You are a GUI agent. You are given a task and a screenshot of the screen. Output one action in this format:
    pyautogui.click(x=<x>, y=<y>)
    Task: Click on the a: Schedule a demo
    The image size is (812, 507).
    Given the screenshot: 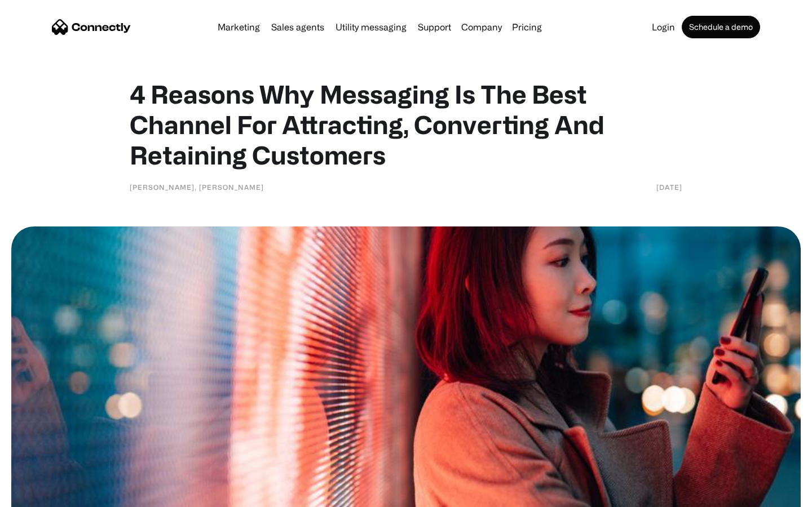 What is the action you would take?
    pyautogui.click(x=721, y=27)
    